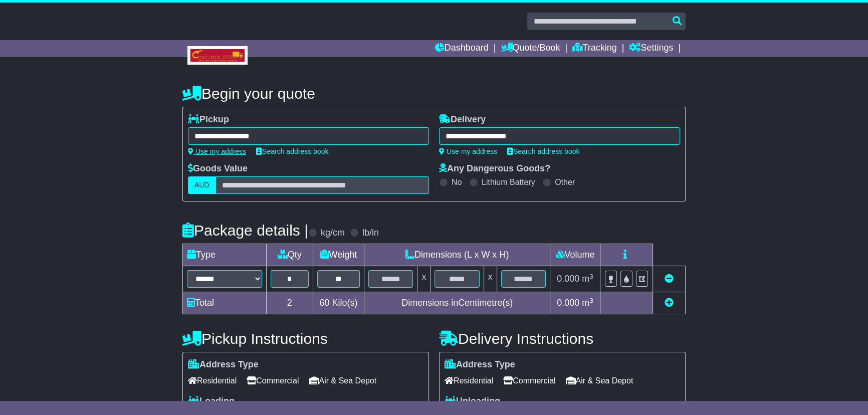  Describe the element at coordinates (289, 255) in the screenshot. I see `td: Qty` at that location.